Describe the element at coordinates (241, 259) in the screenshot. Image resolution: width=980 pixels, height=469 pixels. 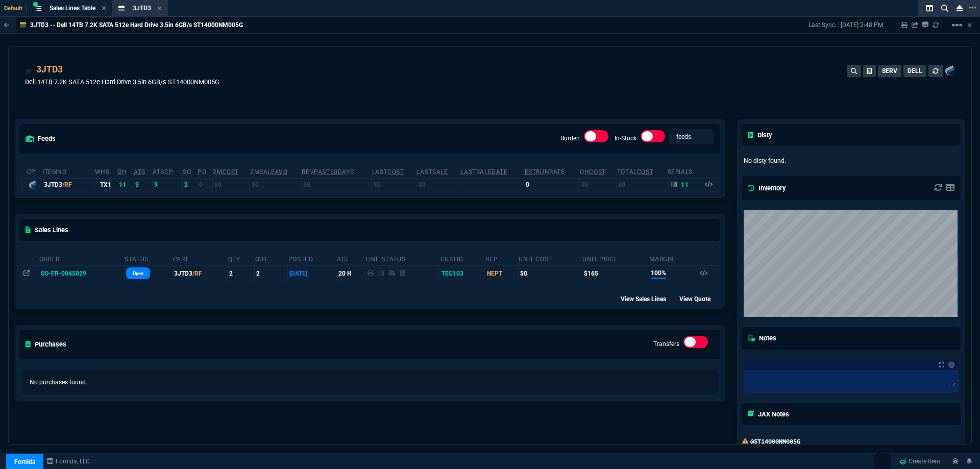
I see `th: QTY` at that location.